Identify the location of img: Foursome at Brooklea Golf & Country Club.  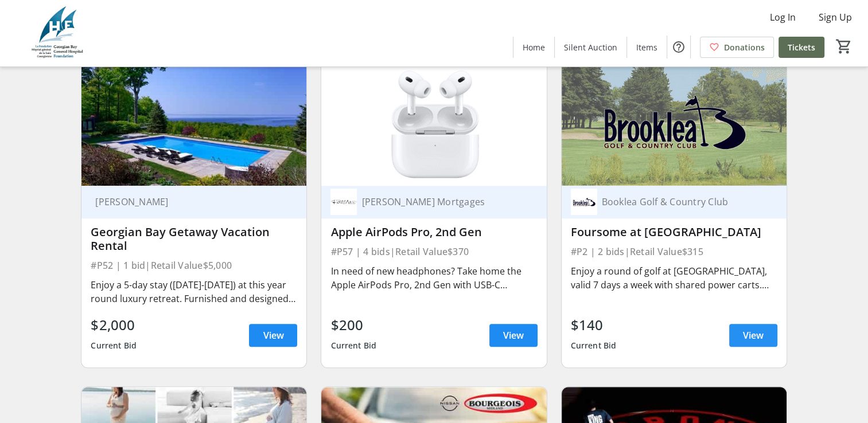
(674, 122).